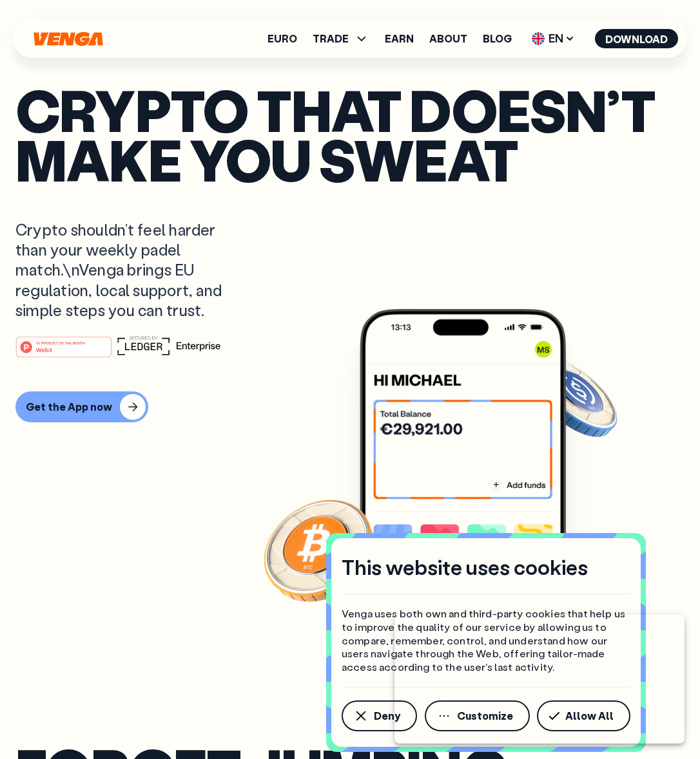 The width and height of the screenshot is (700, 759). What do you see at coordinates (387, 716) in the screenshot?
I see `span: Deny` at bounding box center [387, 716].